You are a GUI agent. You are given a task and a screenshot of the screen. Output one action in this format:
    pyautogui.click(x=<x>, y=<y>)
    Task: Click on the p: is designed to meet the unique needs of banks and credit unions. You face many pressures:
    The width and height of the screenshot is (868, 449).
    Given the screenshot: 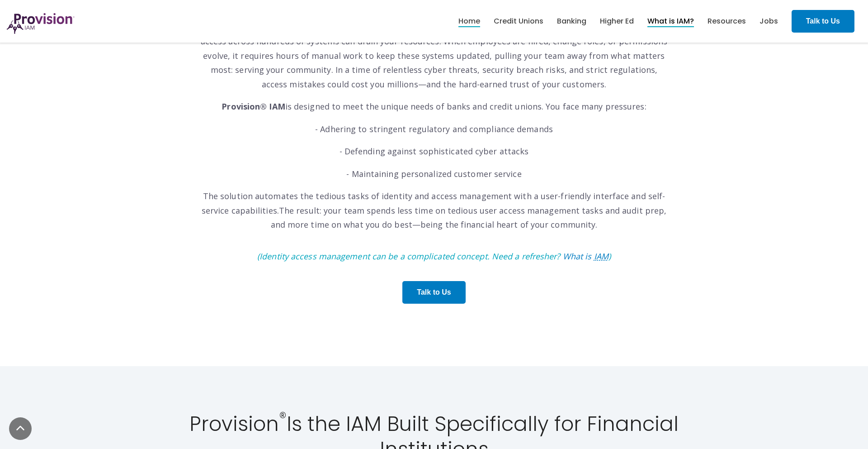 What is the action you would take?
    pyautogui.click(x=434, y=107)
    